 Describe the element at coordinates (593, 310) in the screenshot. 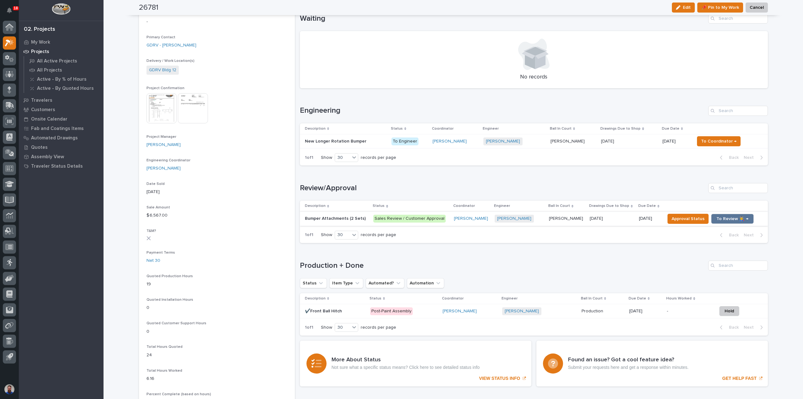

I see `p: Production` at that location.